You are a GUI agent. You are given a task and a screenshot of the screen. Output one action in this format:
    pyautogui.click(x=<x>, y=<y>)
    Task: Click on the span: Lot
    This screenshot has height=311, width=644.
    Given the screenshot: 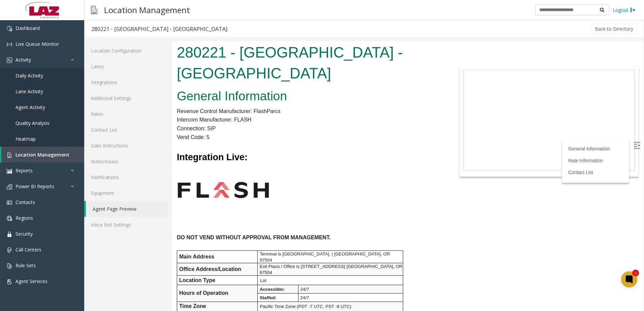 What is the action you would take?
    pyautogui.click(x=92, y=240)
    